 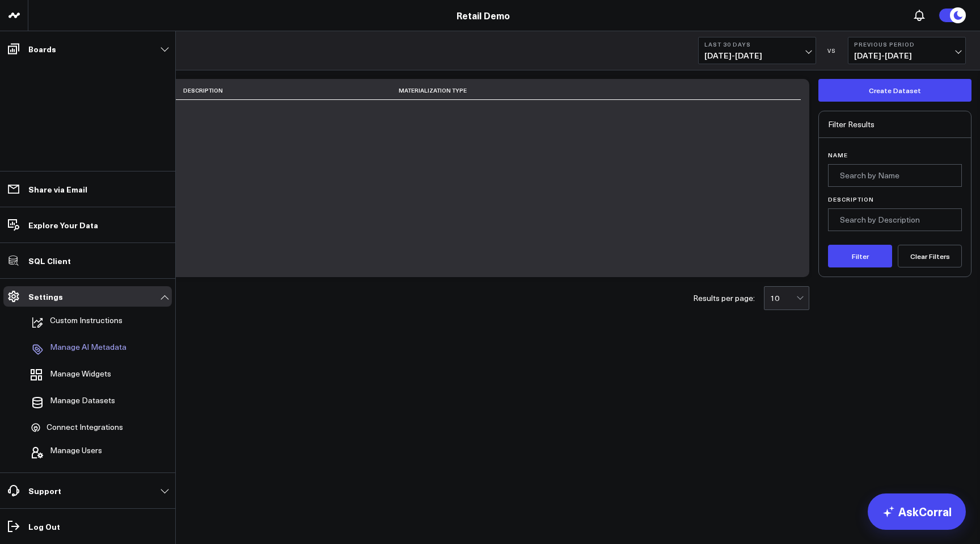 What do you see at coordinates (895, 90) in the screenshot?
I see `button: Create Dataset` at bounding box center [895, 90].